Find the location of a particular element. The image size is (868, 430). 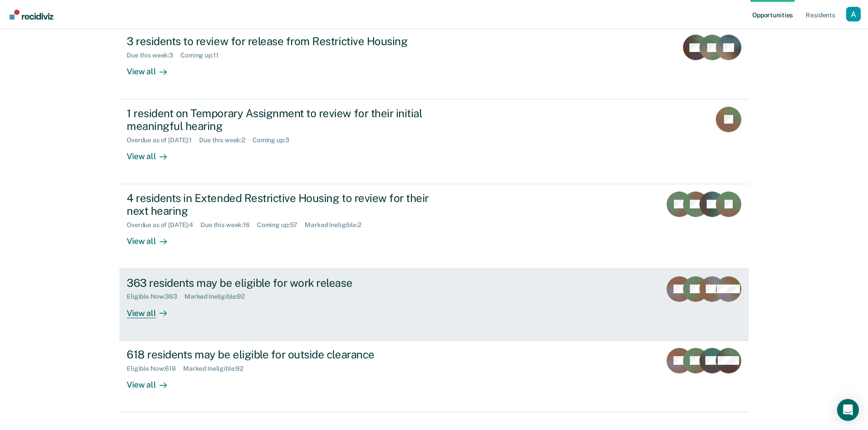

div: Eligible Now : 363 is located at coordinates (155, 296).